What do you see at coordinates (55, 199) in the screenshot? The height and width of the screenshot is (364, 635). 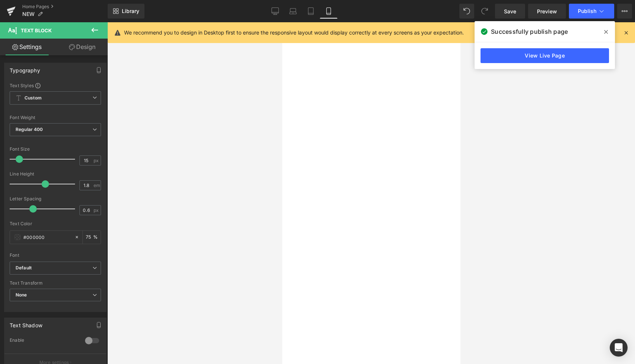 I see `div: Letter Spacing` at bounding box center [55, 199].